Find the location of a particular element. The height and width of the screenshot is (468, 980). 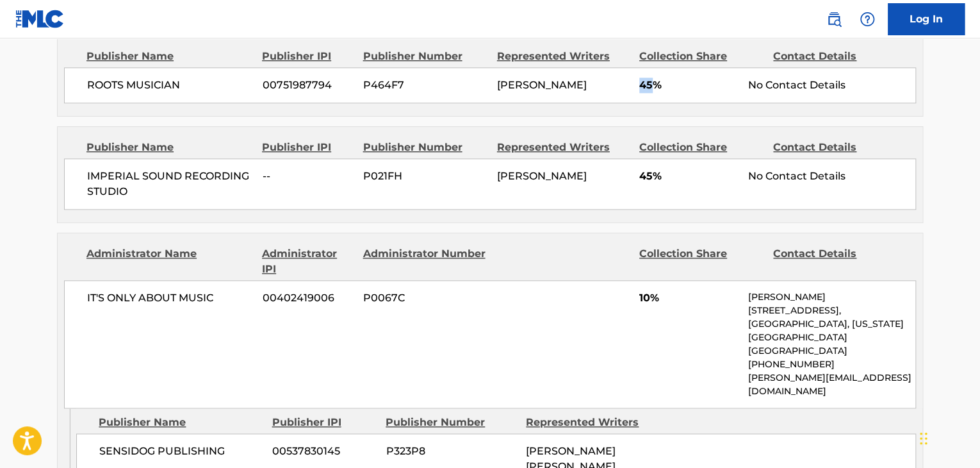

a: Public Search is located at coordinates (834, 19).